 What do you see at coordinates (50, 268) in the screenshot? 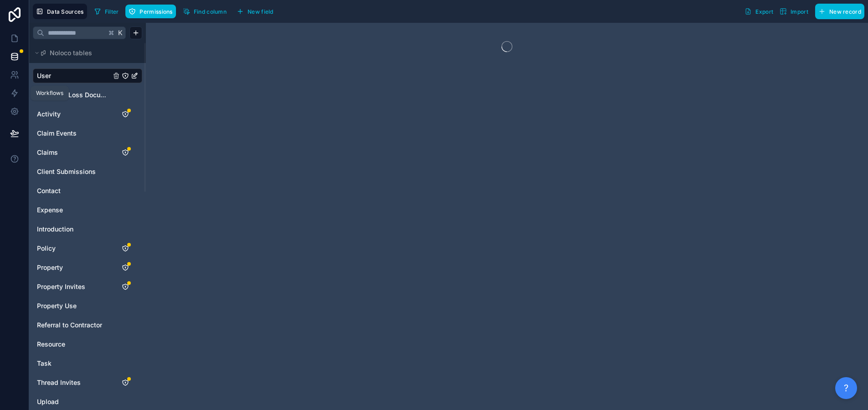
I see `span: Property` at bounding box center [50, 268].